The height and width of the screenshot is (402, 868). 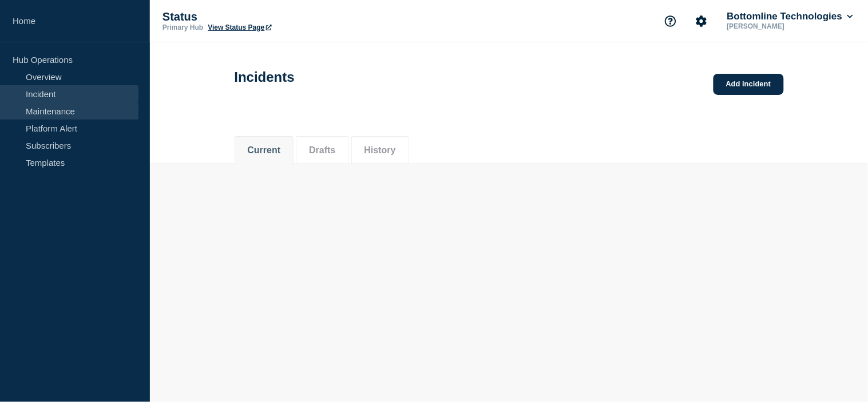 I want to click on p: Primary Hub, so click(x=182, y=27).